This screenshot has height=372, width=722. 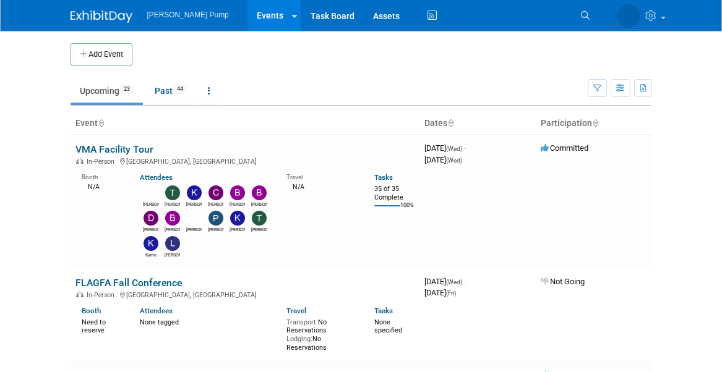 What do you see at coordinates (127, 89) in the screenshot?
I see `span: 23` at bounding box center [127, 89].